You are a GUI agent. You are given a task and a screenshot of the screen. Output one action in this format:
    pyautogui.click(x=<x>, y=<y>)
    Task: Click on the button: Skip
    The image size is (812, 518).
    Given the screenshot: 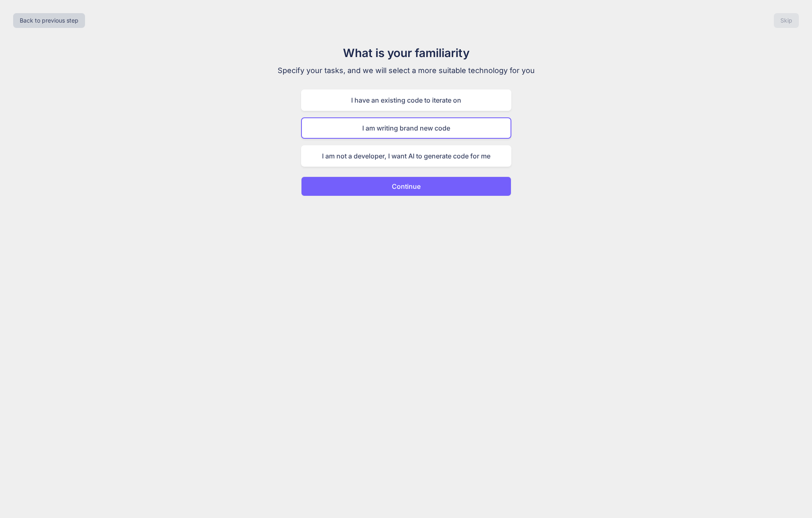 What is the action you would take?
    pyautogui.click(x=786, y=20)
    